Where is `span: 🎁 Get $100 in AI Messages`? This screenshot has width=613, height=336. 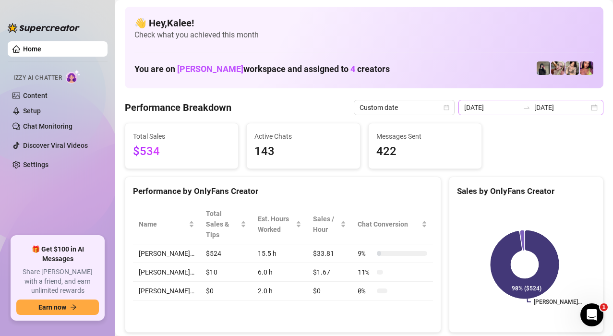 span: 🎁 Get $100 in AI Messages is located at coordinates (58, 254).